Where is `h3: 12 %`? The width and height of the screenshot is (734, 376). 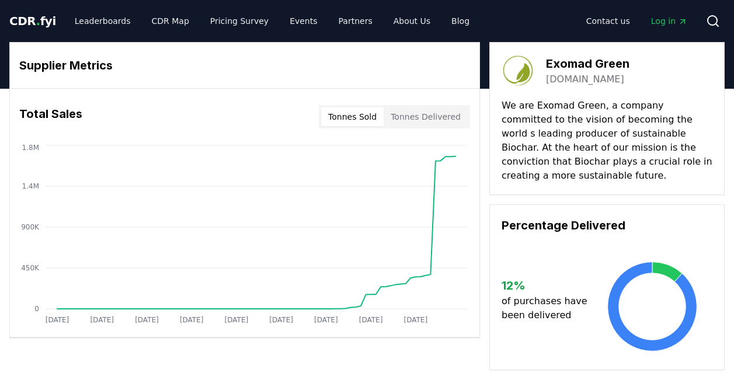
h3: 12 % is located at coordinates (547, 286).